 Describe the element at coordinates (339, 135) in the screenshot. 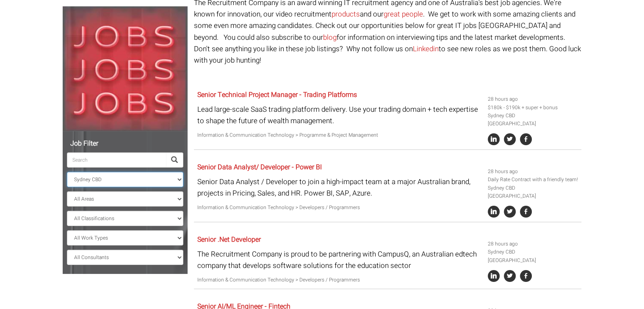

I see `p: Information & Communication Technology > Programme & Project Management` at that location.